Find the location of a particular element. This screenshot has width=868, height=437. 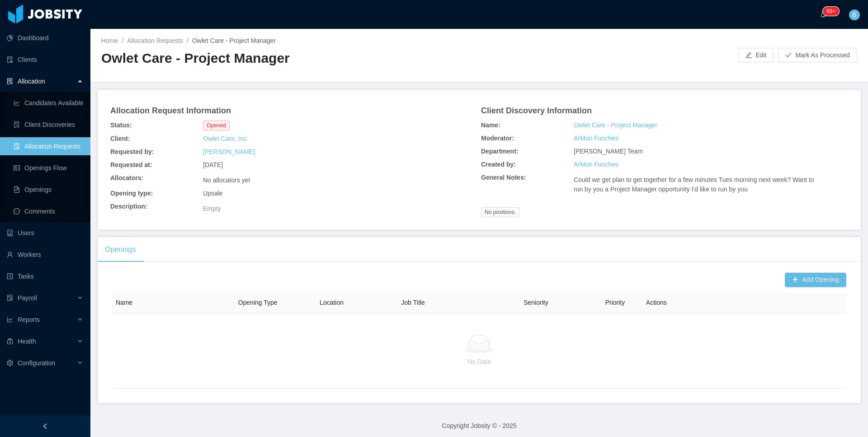

button: icon: plusAdd Opening is located at coordinates (815, 280).